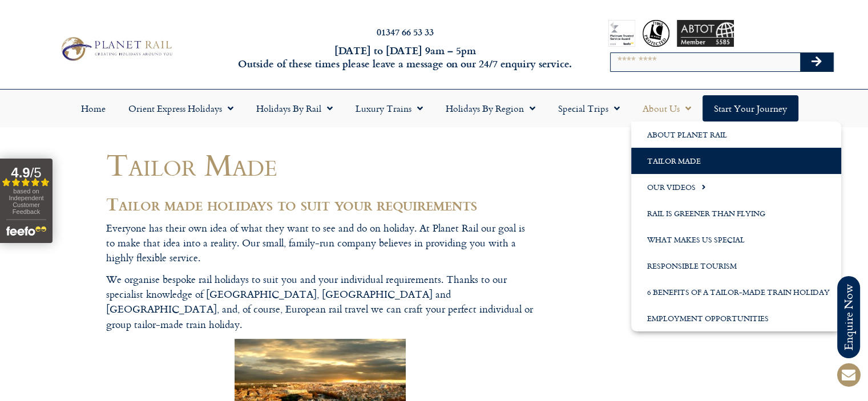 Image resolution: width=868 pixels, height=401 pixels. Describe the element at coordinates (181, 108) in the screenshot. I see `a: Orient Express Holidays` at that location.